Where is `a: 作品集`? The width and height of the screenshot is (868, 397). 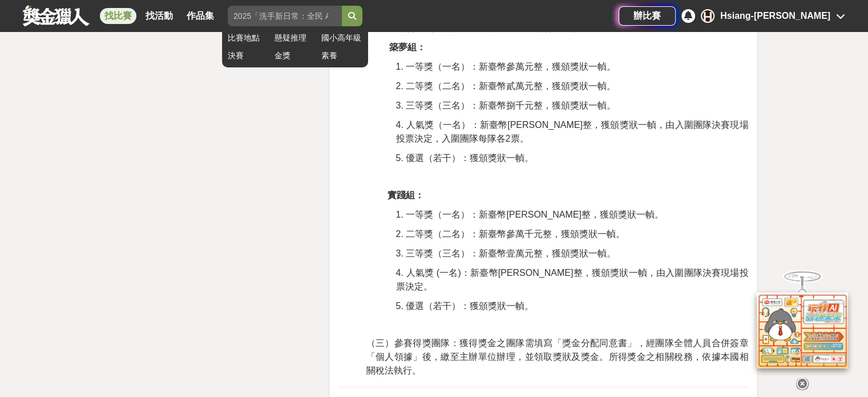 a: 作品集 is located at coordinates (200, 16).